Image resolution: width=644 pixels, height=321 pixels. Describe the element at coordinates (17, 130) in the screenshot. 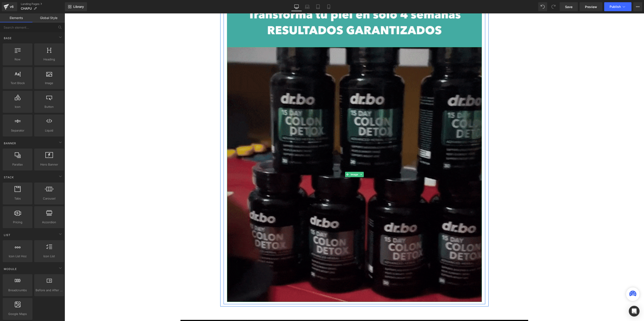

I see `span: Separator` at that location.